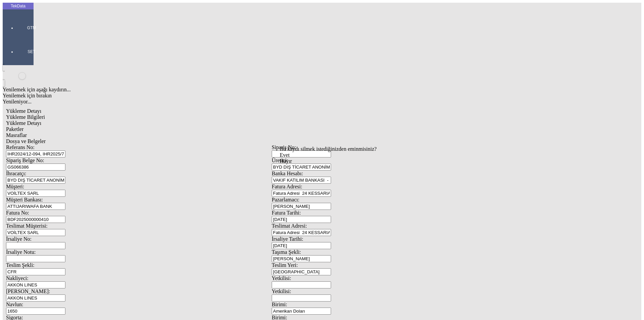  I want to click on span: İhracatçı:, so click(16, 173).